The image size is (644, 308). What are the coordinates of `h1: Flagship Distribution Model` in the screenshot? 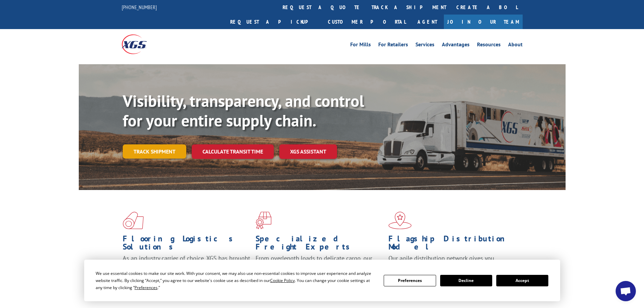 It's located at (452, 244).